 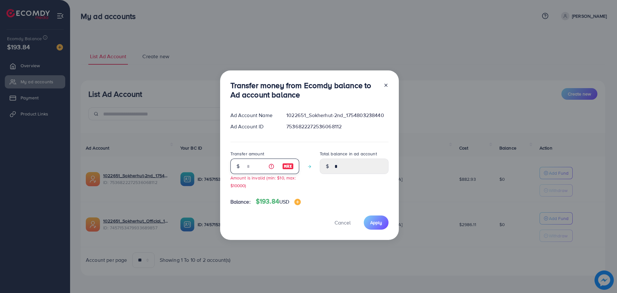 I want to click on small: Amount is invalid (min: $10, max: $10000), so click(x=263, y=181).